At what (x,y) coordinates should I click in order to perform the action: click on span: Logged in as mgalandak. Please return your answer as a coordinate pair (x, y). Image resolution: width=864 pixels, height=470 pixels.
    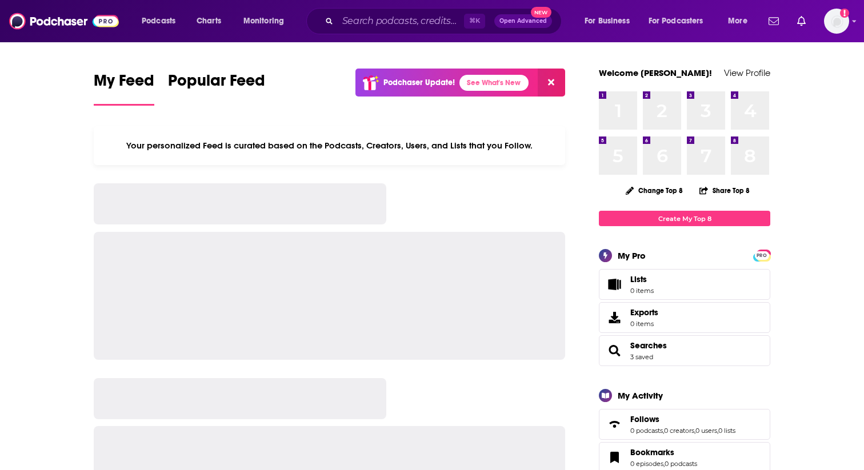
    Looking at the image, I should click on (836, 21).